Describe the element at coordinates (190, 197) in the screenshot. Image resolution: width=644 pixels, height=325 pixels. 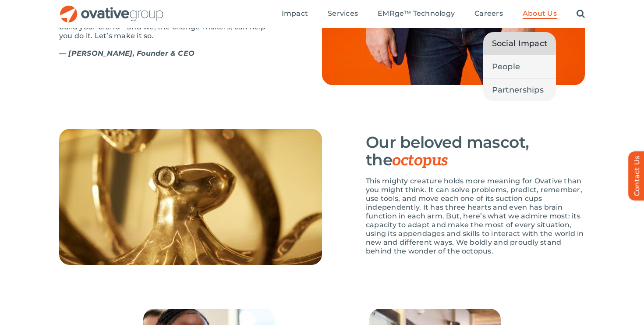
I see `img: About_Us_-_Octopus[1]` at that location.